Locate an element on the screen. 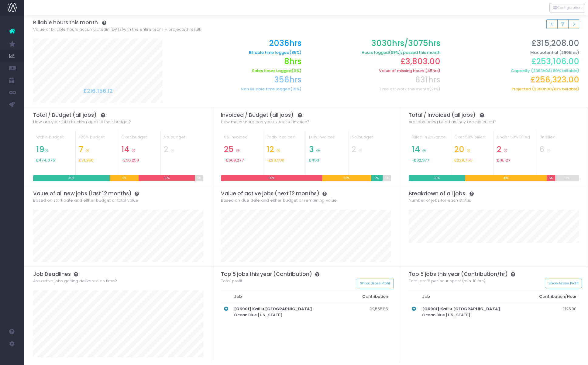 The width and height of the screenshot is (588, 365). h3: Top 5 jobs this year (Contribution) is located at coordinates (306, 274).